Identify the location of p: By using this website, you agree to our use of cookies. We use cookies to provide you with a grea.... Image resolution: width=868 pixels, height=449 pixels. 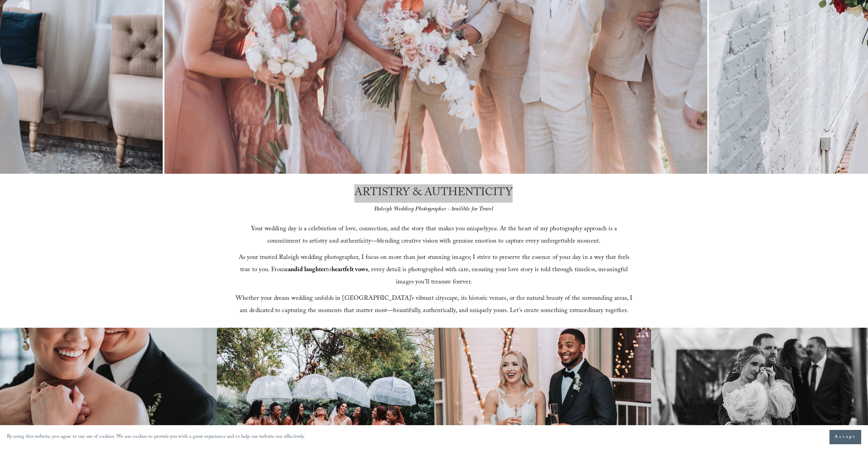
(156, 437).